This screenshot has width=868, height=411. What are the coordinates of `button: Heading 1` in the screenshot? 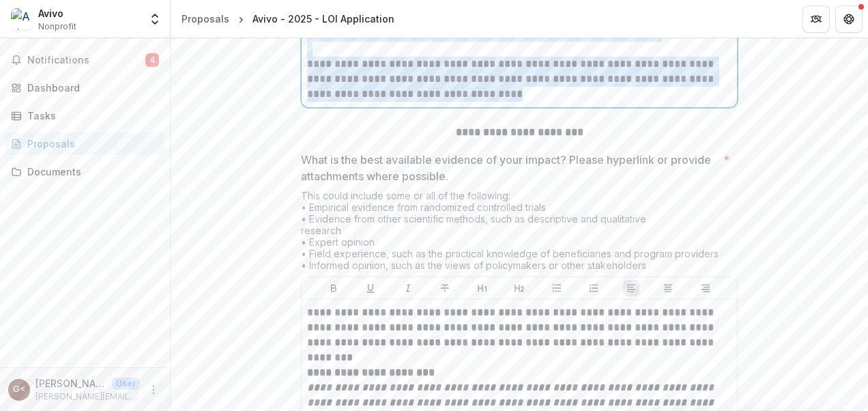 It's located at (483, 288).